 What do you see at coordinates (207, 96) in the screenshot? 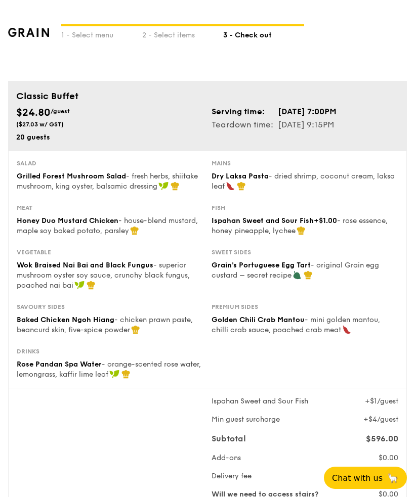
I see `div: Classic Buffet` at bounding box center [207, 96].